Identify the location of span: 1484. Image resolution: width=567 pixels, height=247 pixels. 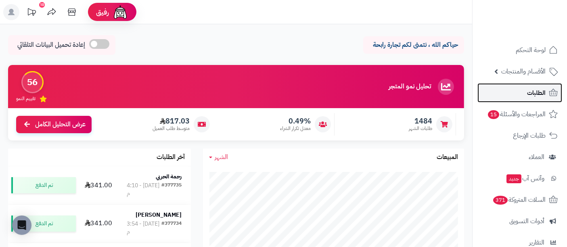
(420, 121).